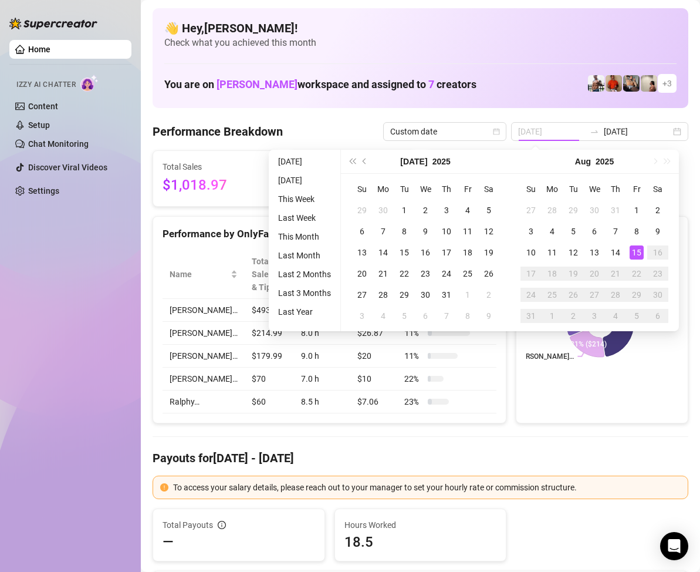 This screenshot has height=572, width=700. I want to click on td: 2025-09-02, so click(574, 316).